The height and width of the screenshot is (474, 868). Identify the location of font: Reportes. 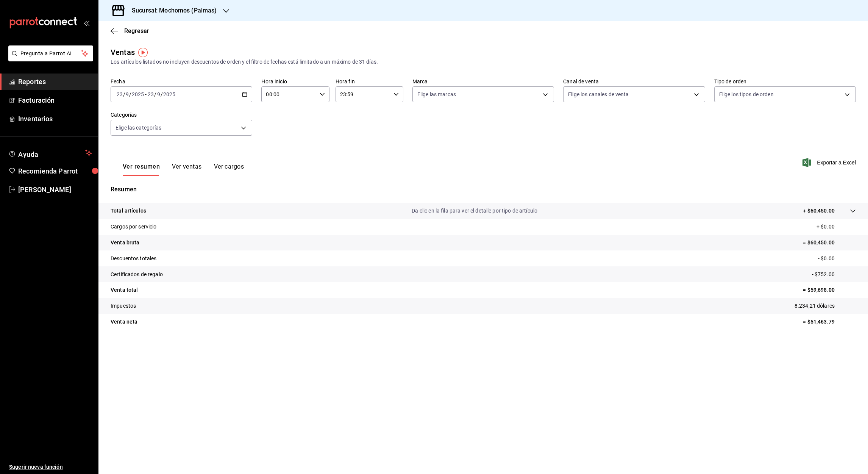
(32, 81).